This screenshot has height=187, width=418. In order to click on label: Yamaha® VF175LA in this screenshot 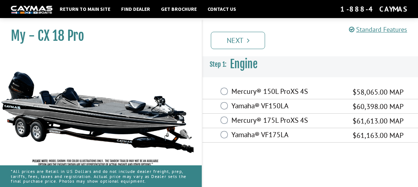, I will do `click(287, 136)`.